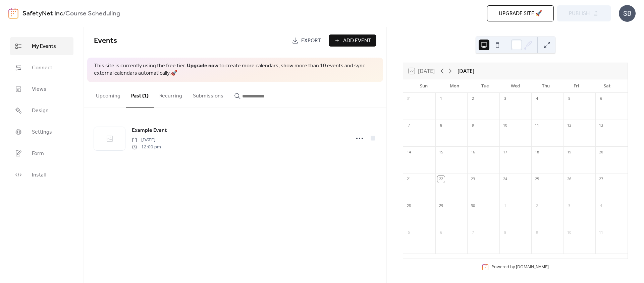  I want to click on span: Views, so click(39, 89).